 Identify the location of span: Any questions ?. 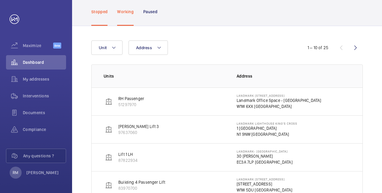
(44, 156).